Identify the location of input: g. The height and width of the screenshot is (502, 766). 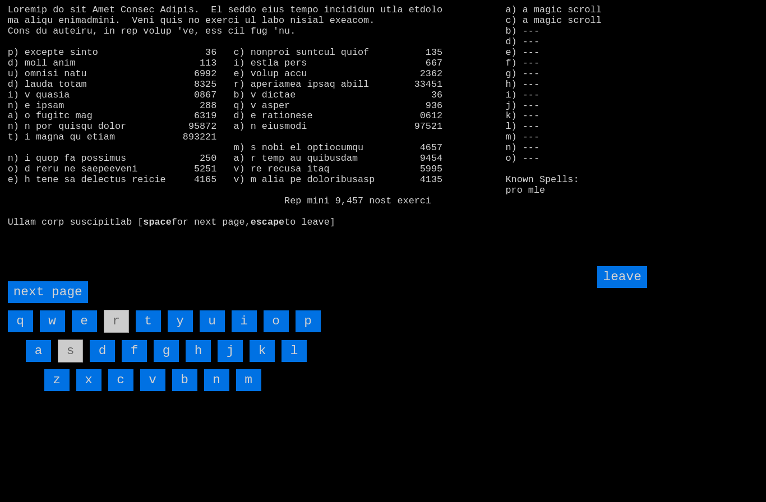
(166, 351).